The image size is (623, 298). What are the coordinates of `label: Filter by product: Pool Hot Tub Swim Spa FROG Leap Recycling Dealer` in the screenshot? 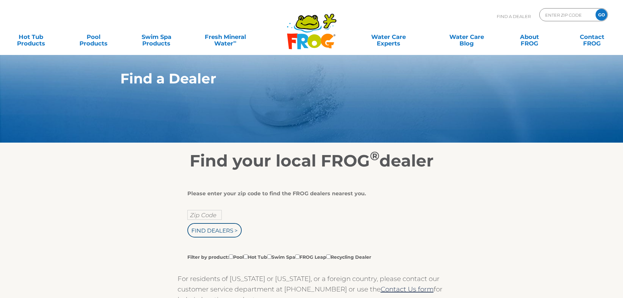 It's located at (279, 257).